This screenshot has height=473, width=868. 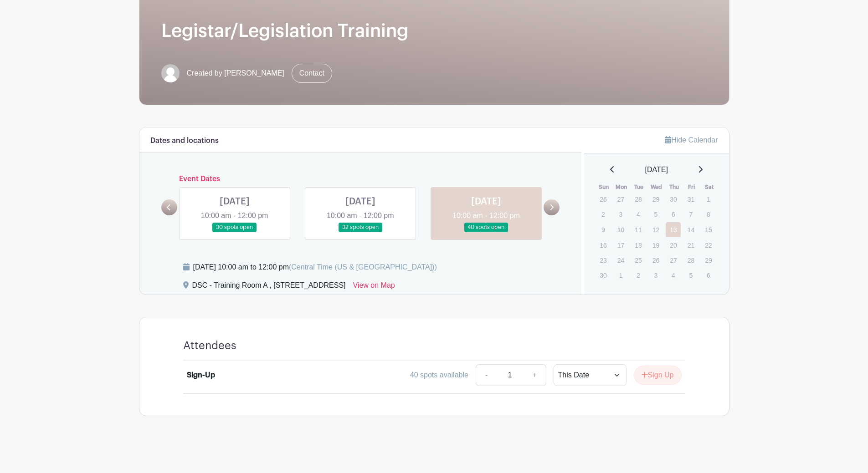 I want to click on p: 16, so click(x=603, y=245).